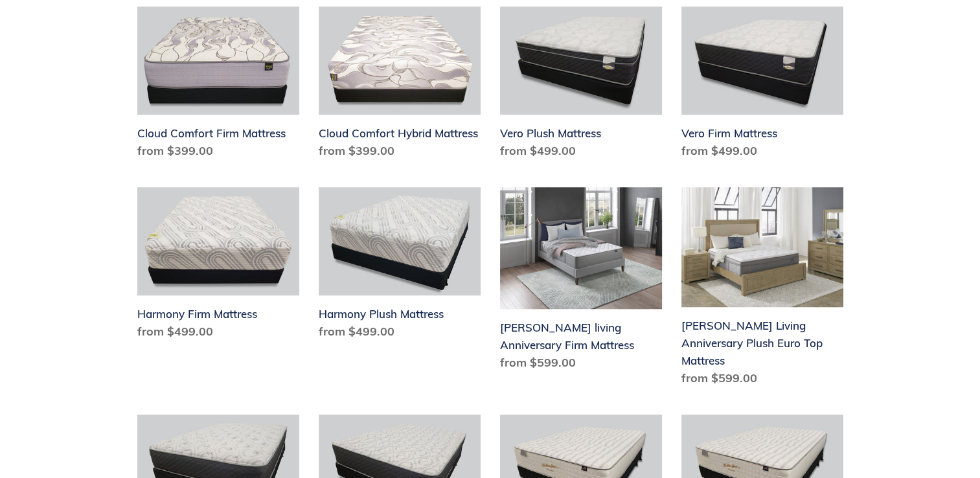  What do you see at coordinates (218, 266) in the screenshot?
I see `a: Harmony Firm Mattress` at bounding box center [218, 266].